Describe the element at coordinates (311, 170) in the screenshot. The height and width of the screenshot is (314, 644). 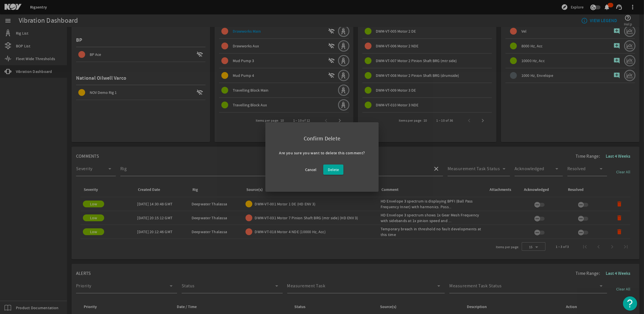
I see `button: Cancel` at that location.